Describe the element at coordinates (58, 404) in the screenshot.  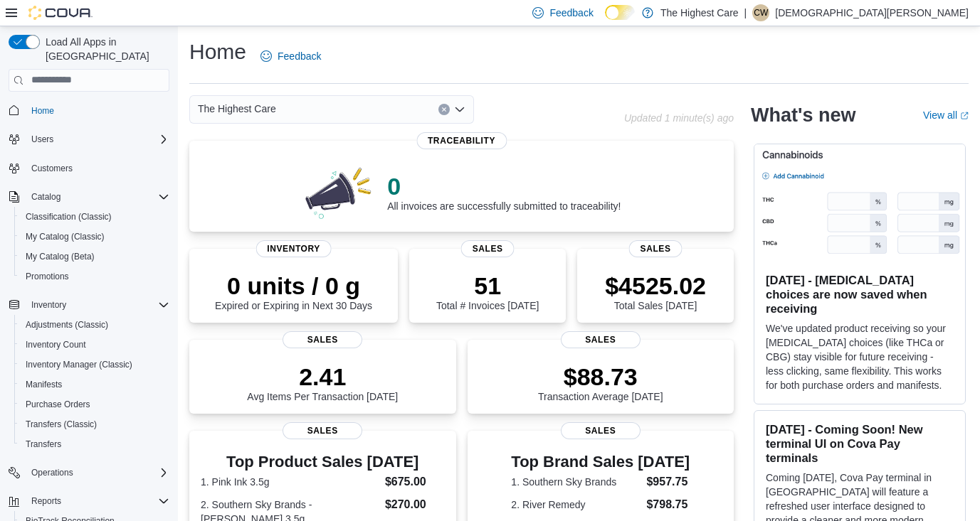
I see `span: Purchase Orders` at that location.